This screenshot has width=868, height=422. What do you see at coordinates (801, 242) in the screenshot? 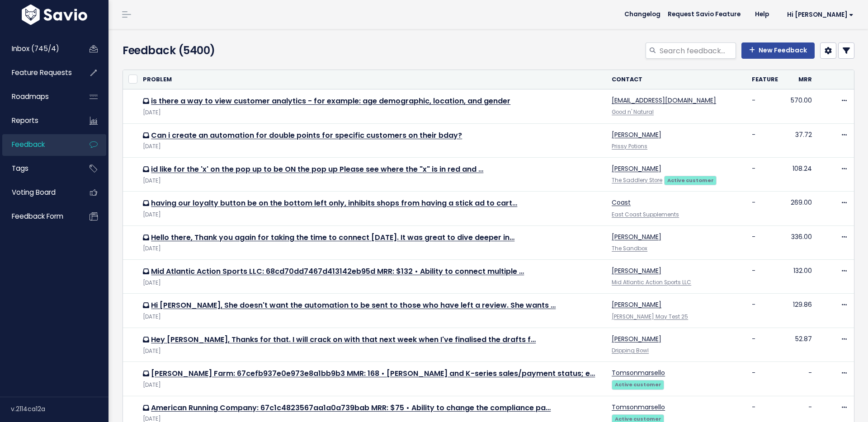
I see `td: 336.00` at bounding box center [801, 242].